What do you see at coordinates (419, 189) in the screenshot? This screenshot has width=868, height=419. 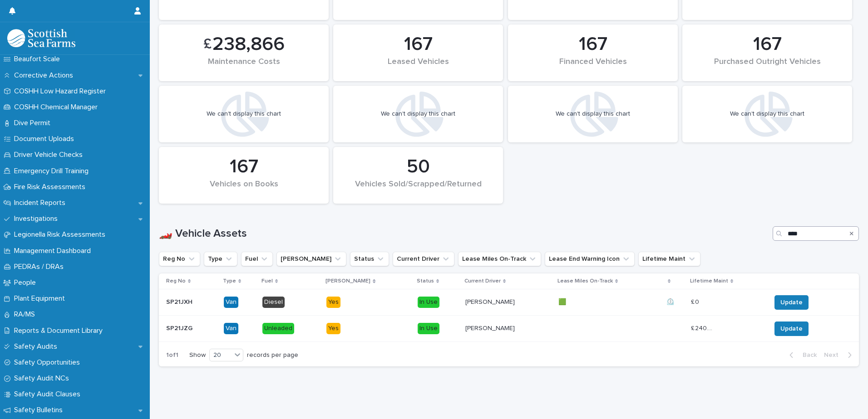 I see `div: Vehicles Sold/Scrapped/Returned` at bounding box center [419, 189].